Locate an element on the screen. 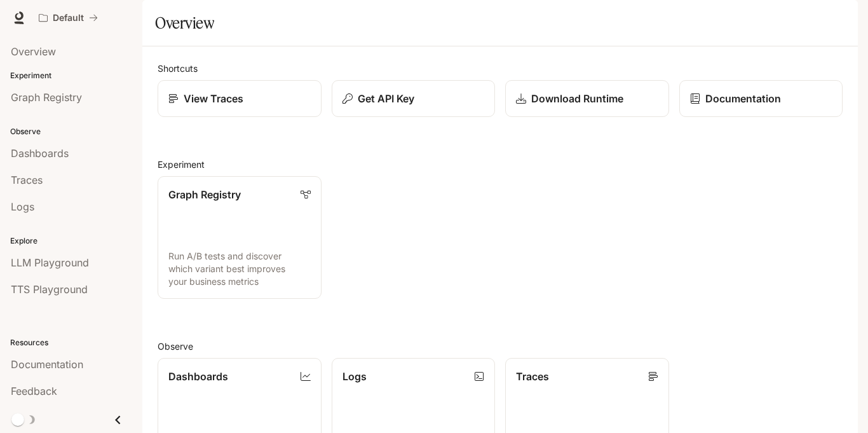 The width and height of the screenshot is (868, 433). button: Get API Key is located at coordinates (414, 99).